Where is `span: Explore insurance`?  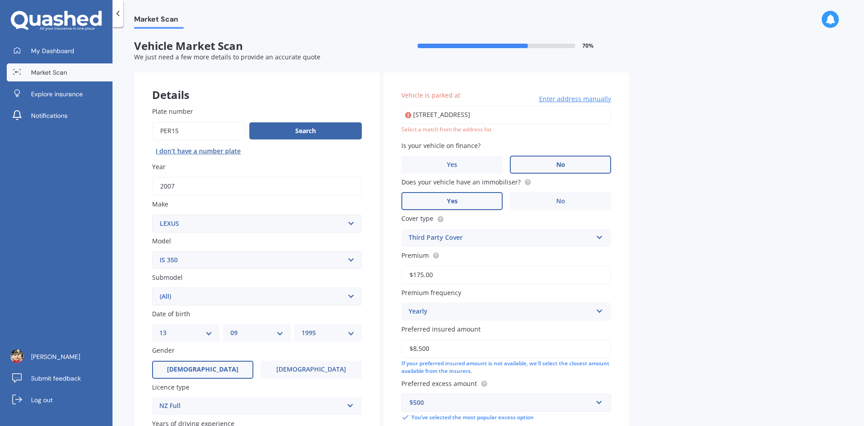 span: Explore insurance is located at coordinates (57, 94).